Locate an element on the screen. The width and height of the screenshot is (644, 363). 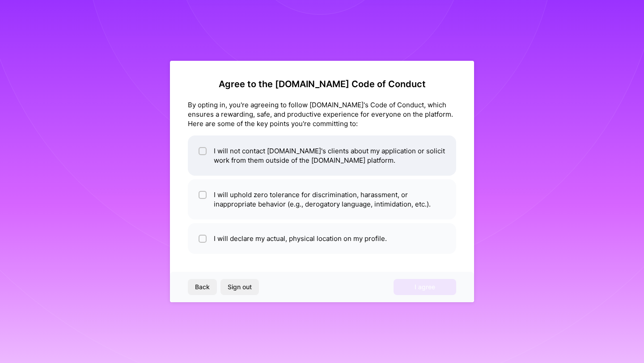
span: Back is located at coordinates (202, 287).